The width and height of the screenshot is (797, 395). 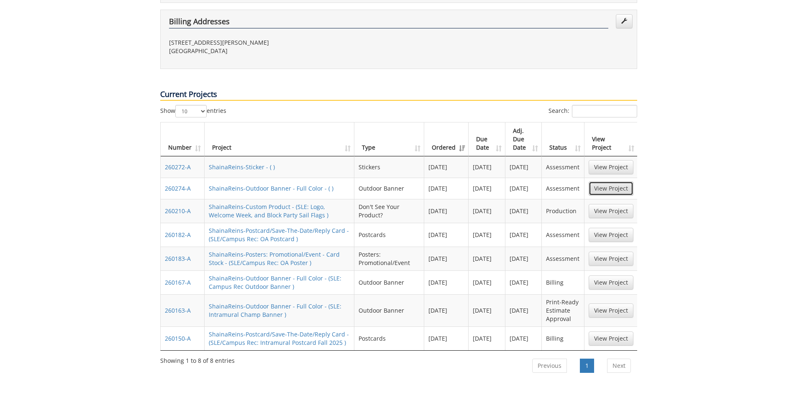 What do you see at coordinates (178, 282) in the screenshot?
I see `a: 260167-A` at bounding box center [178, 282].